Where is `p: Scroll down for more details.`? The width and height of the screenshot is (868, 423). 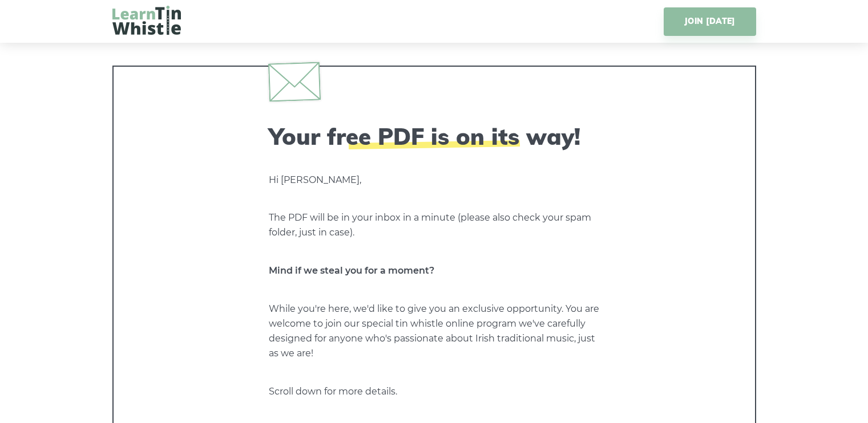 p: Scroll down for more details. is located at coordinates (434, 392).